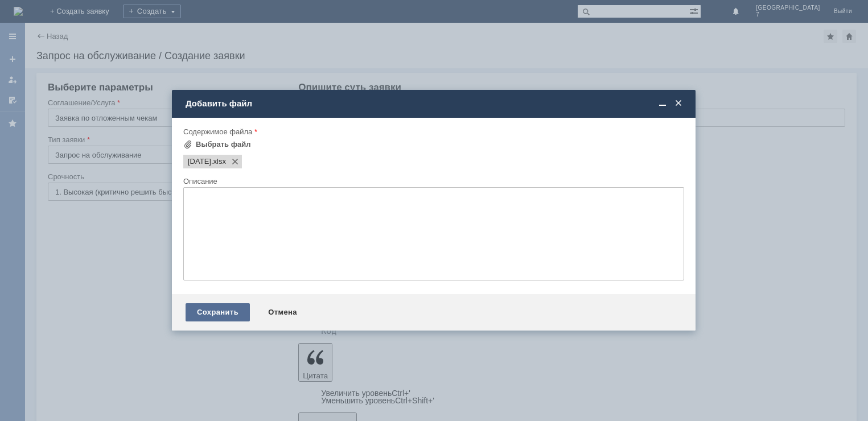 The width and height of the screenshot is (868, 421). What do you see at coordinates (679, 104) in the screenshot?
I see `span: Закрыть` at bounding box center [679, 104].